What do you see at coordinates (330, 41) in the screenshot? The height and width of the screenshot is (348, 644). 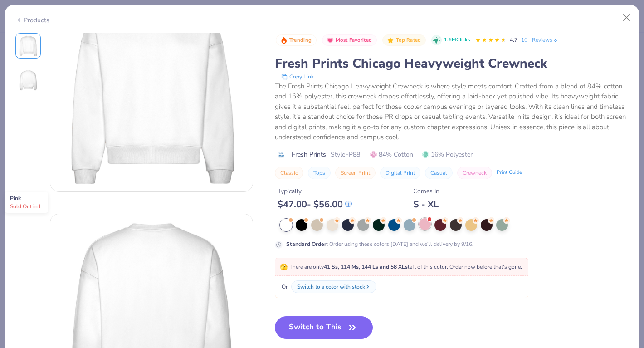 I see `img: Most Favorited sort` at bounding box center [330, 41].